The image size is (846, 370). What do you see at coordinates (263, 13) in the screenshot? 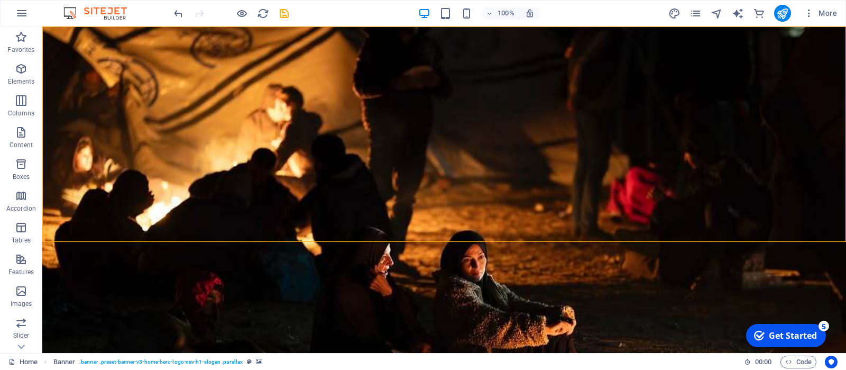
I see `button: reload` at bounding box center [263, 13].